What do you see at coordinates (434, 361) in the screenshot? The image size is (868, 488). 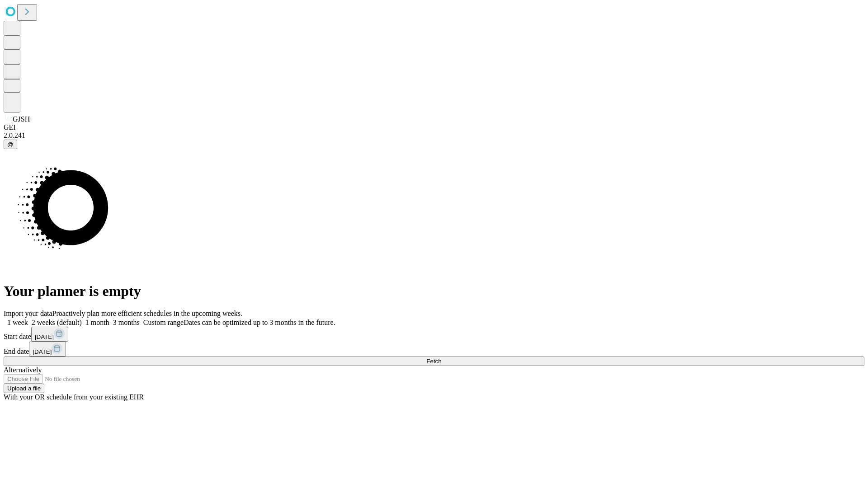 I see `button: Fetch` at bounding box center [434, 361].